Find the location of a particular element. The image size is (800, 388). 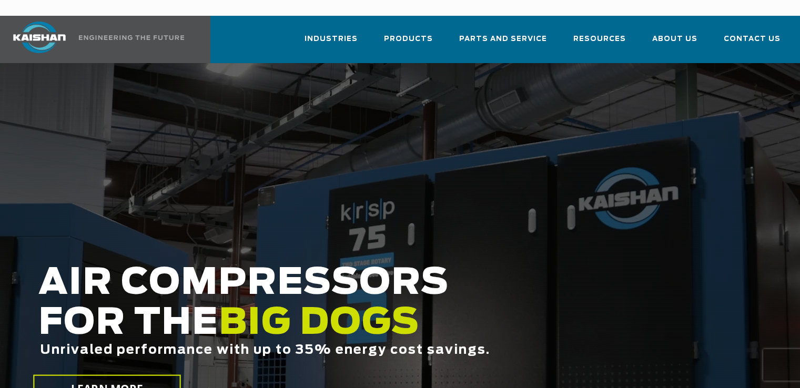

span: About Us is located at coordinates (675, 39).